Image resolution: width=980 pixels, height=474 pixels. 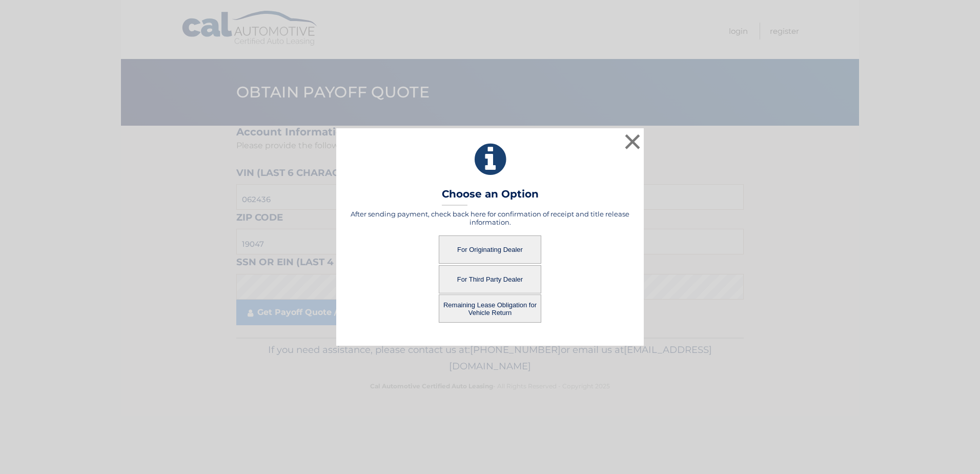 What do you see at coordinates (490, 197) in the screenshot?
I see `h3: Choose an Option` at bounding box center [490, 197].